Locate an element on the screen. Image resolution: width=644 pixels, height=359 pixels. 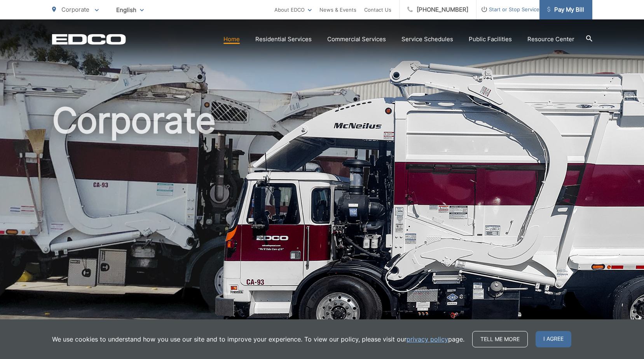
a: Contact Us is located at coordinates (378, 10).